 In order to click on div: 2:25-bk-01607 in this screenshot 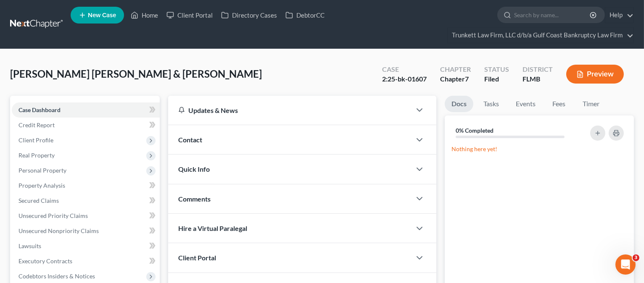, I will do `click(404, 79)`.